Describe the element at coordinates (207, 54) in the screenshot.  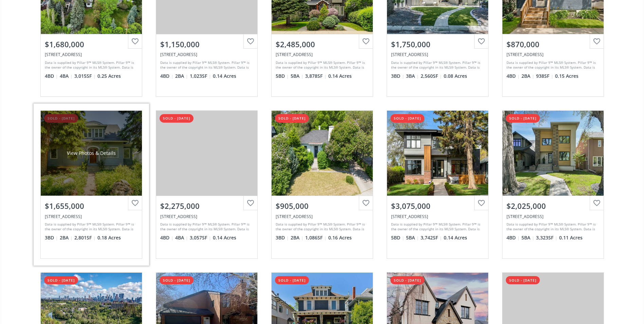
I see `div: 3637 13A Street SW, Calgary, AB T2T 3S8` at that location.